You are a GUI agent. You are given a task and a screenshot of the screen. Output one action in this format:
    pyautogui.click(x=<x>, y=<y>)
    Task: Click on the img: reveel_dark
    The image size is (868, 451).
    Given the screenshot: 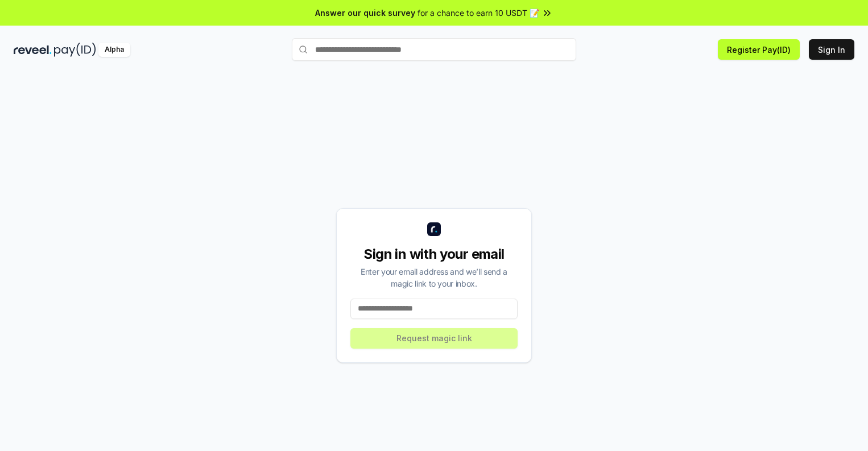 What is the action you would take?
    pyautogui.click(x=33, y=49)
    